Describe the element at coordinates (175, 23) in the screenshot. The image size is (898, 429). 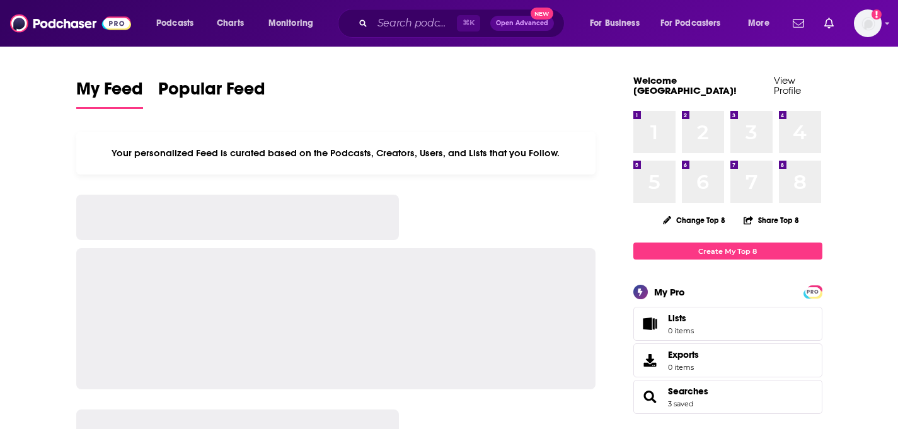
I see `span: Podcasts` at that location.